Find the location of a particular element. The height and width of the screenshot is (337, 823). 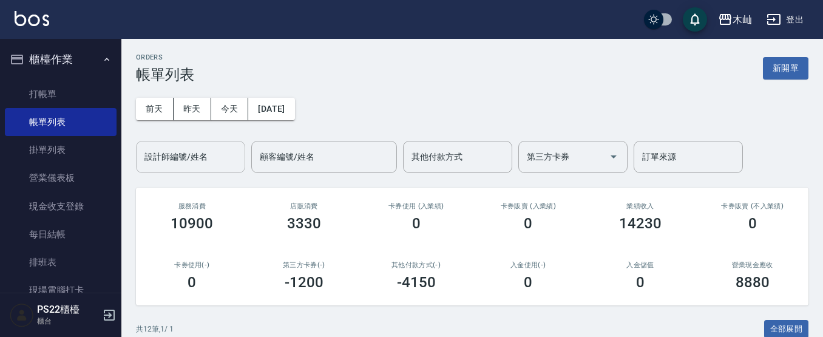

a: 掛單列表 is located at coordinates (61, 150).